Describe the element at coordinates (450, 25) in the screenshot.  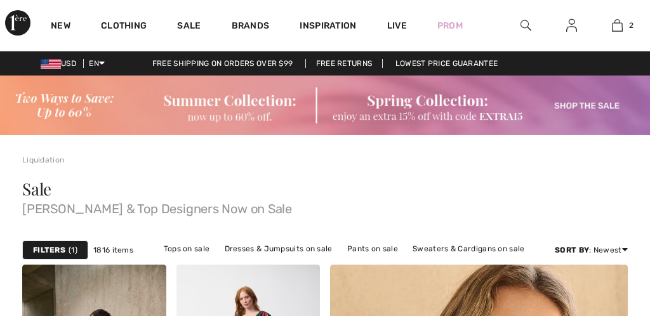
I see `a: Prom` at that location.